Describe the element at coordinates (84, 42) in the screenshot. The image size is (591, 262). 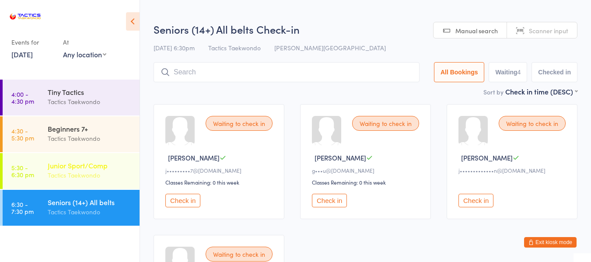
I see `div: At` at that location.